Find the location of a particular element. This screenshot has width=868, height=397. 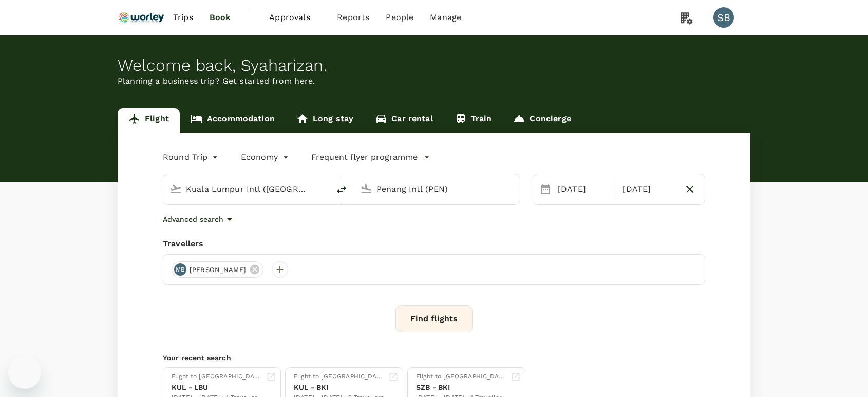

img: Ranhill Worley Sdn Bhd is located at coordinates (141, 18).